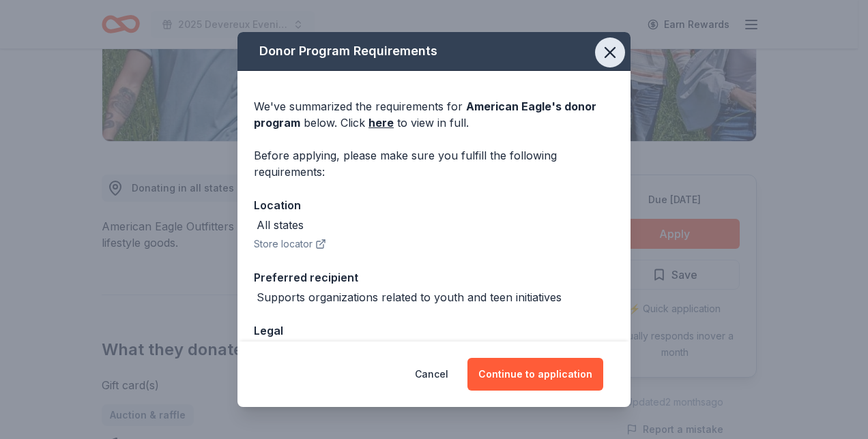 This screenshot has height=439, width=868. Describe the element at coordinates (535, 375) in the screenshot. I see `button: Continue to application` at that location.